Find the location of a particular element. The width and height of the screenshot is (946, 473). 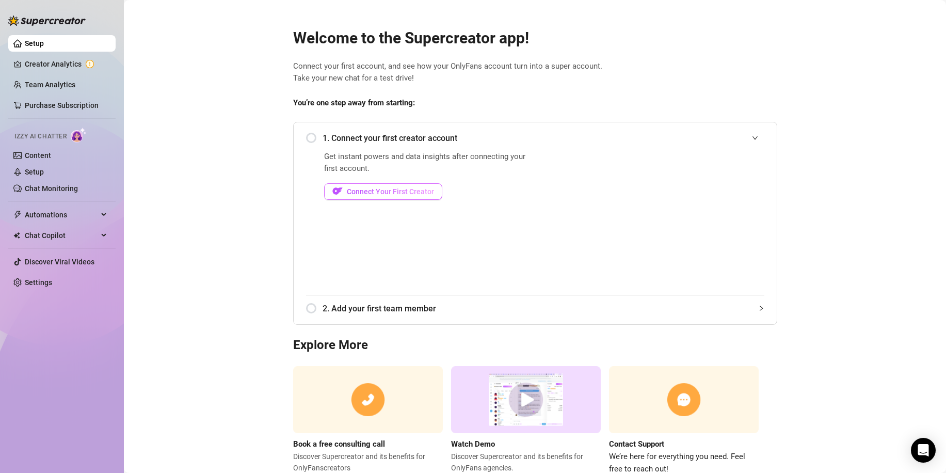

div: 1. Connect your first creator account is located at coordinates (535, 138).